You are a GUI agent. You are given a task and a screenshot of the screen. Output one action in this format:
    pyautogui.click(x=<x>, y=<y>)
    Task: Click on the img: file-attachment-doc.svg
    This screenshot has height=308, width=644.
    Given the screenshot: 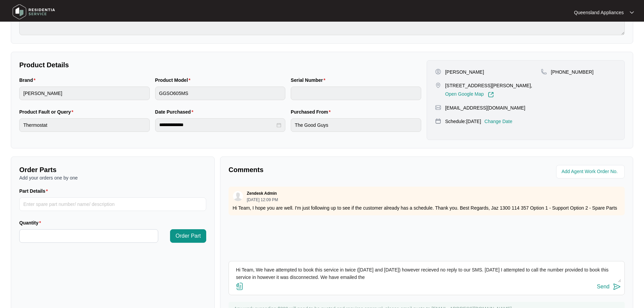 What is the action you would take?
    pyautogui.click(x=239, y=286)
    